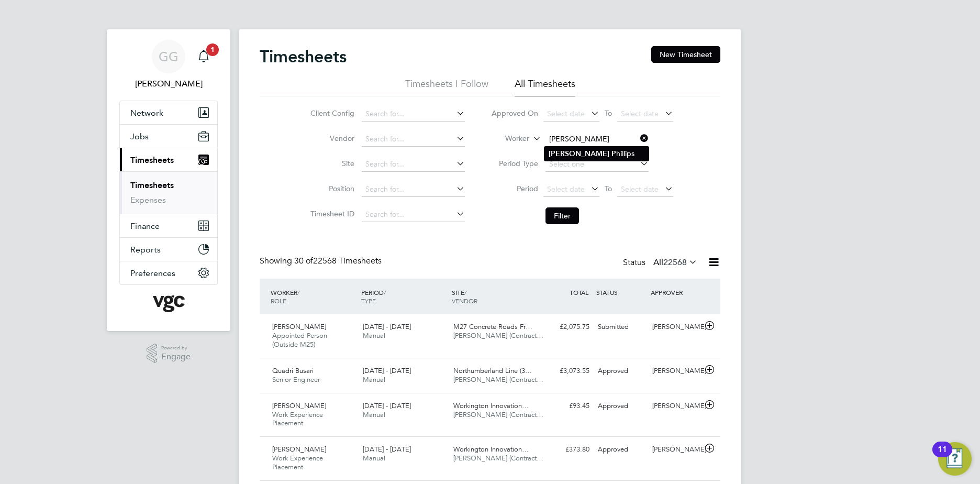 This screenshot has width=980, height=484. What do you see at coordinates (278, 301) in the screenshot?
I see `span: ROLE` at bounding box center [278, 301].